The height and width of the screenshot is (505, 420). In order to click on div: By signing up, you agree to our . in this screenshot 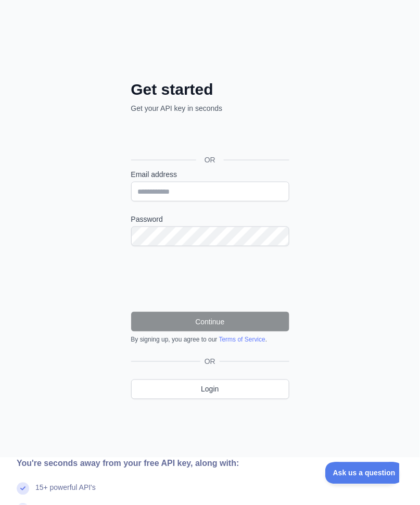, I will do `click(211, 340)`.